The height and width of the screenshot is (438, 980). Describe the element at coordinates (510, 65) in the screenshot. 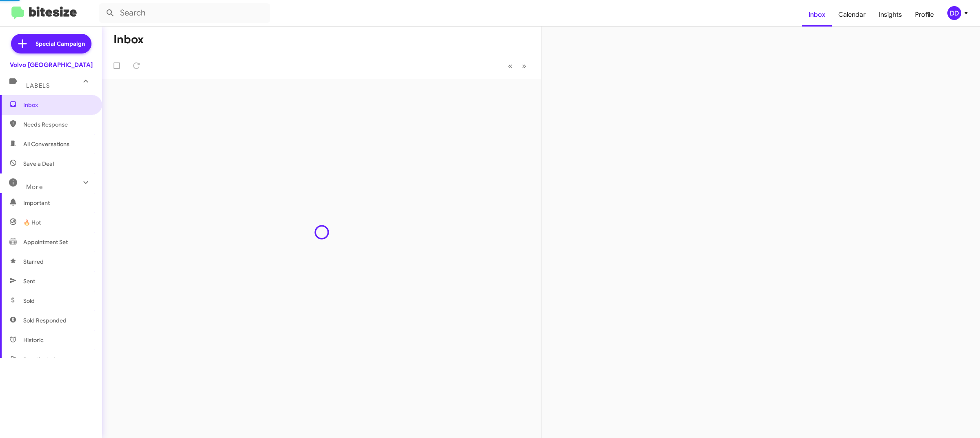

I see `button: Previous` at that location.